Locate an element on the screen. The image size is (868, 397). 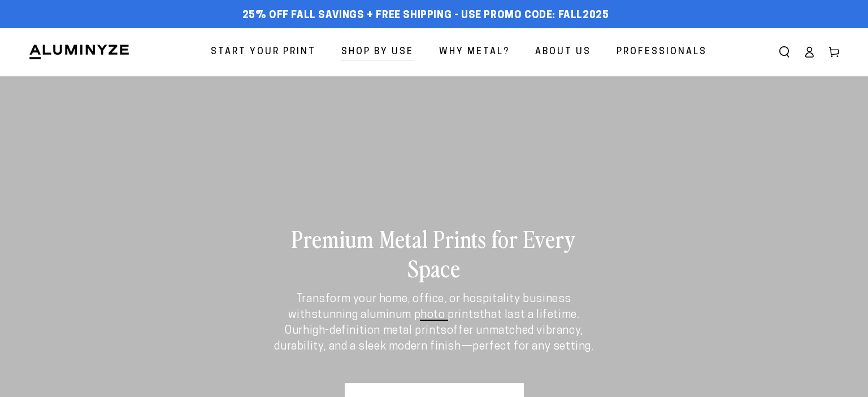
a: Shop By Use is located at coordinates (377, 52).